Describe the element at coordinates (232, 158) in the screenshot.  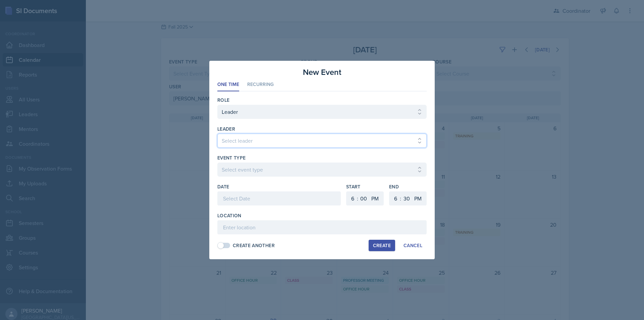
I see `label: Event Type` at that location.